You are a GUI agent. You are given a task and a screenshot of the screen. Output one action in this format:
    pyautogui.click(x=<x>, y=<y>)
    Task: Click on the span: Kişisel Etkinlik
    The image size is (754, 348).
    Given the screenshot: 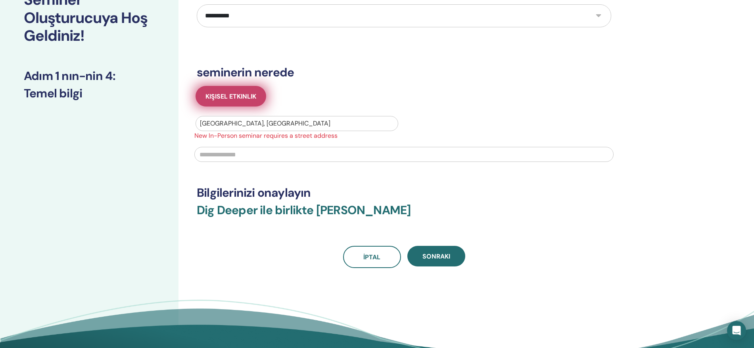 What is the action you would take?
    pyautogui.click(x=231, y=96)
    